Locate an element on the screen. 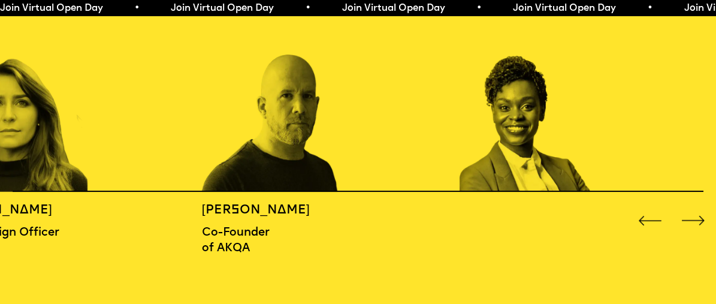  p: Co-Founder of AKQA is located at coordinates (266, 241).